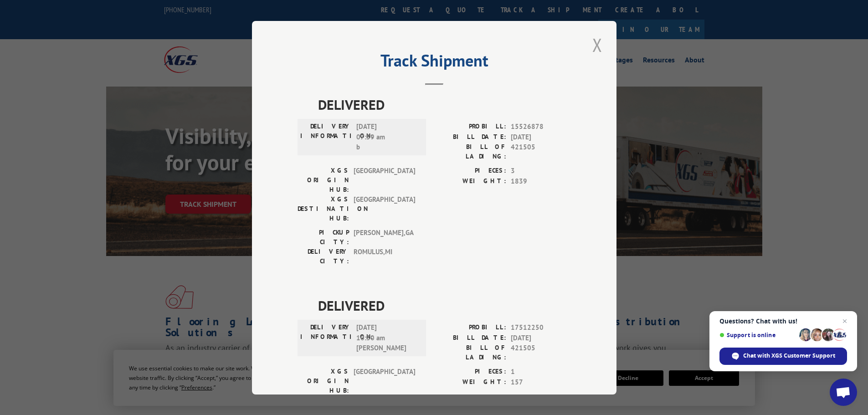  Describe the element at coordinates (758, 335) in the screenshot. I see `span: Support is online` at that location.